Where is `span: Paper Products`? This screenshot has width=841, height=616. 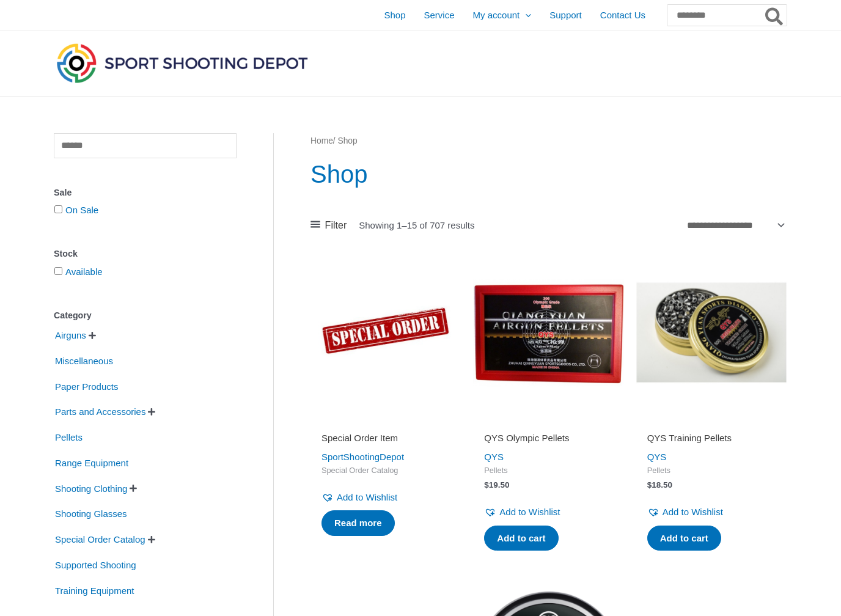
span: Paper Products is located at coordinates (86, 387).